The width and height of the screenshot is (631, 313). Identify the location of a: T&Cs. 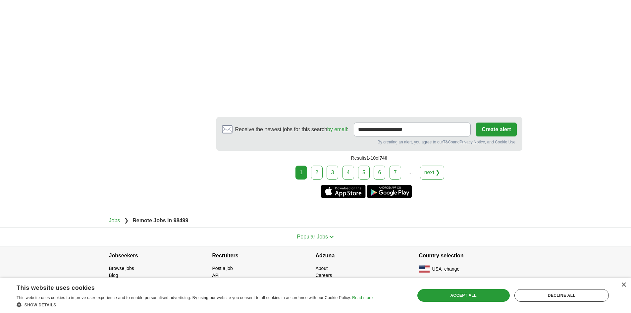
(448, 142).